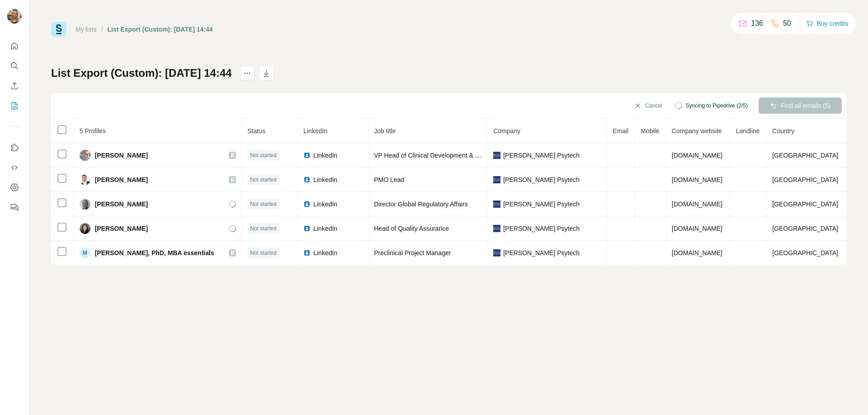 This screenshot has width=868, height=415. What do you see at coordinates (85, 253) in the screenshot?
I see `div: M` at bounding box center [85, 253].